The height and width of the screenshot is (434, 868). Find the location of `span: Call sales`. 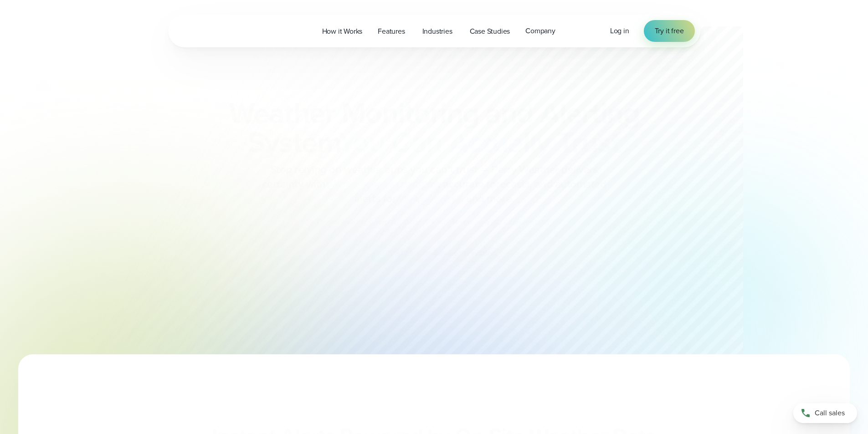

span: Call sales is located at coordinates (830, 413).